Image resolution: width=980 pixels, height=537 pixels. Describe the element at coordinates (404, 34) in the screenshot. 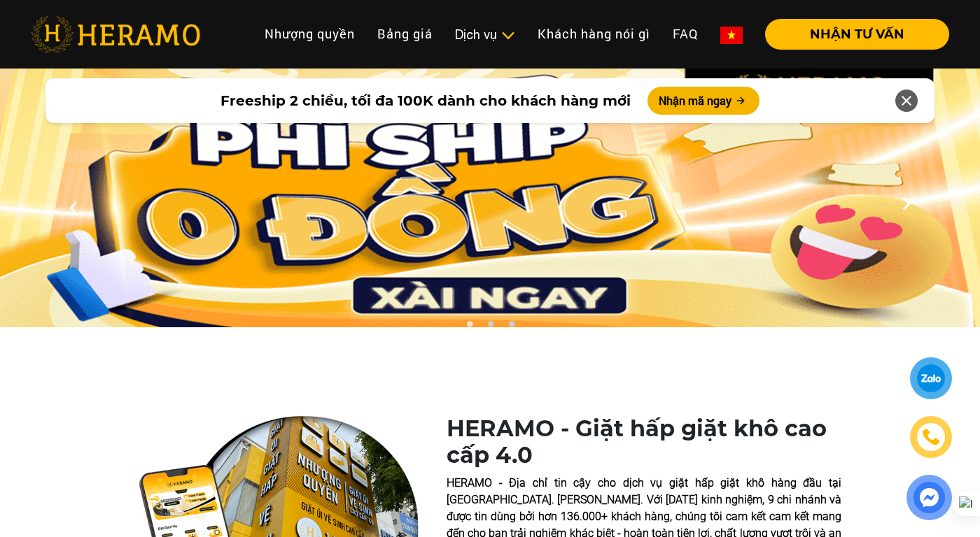

I see `a: Bảng giá` at that location.